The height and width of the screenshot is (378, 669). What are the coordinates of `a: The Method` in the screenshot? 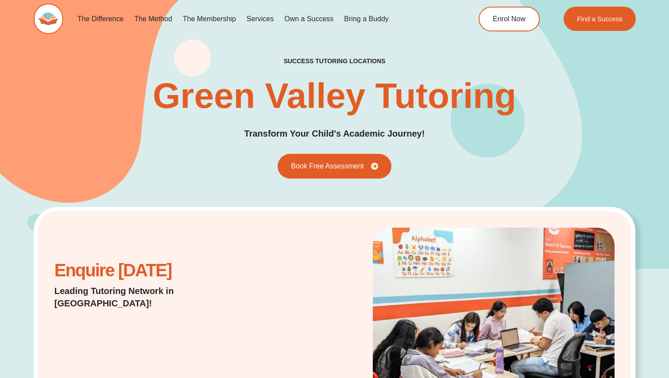 It's located at (153, 19).